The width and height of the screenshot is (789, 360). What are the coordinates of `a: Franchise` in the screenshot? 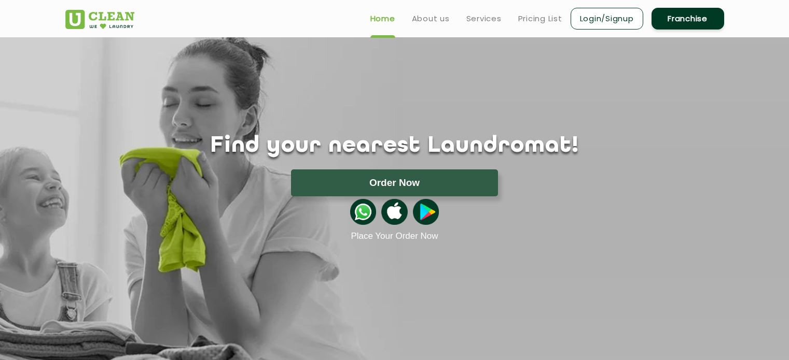 It's located at (687, 19).